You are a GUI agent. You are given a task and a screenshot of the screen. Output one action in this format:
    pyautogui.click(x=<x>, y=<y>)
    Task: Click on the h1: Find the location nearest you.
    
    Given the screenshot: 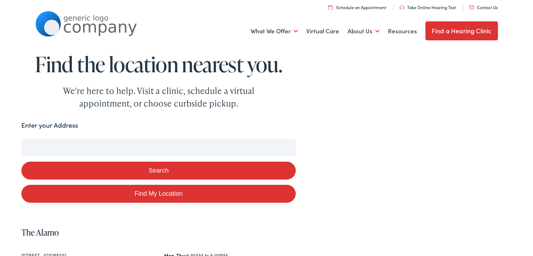 What is the action you would take?
    pyautogui.click(x=159, y=64)
    